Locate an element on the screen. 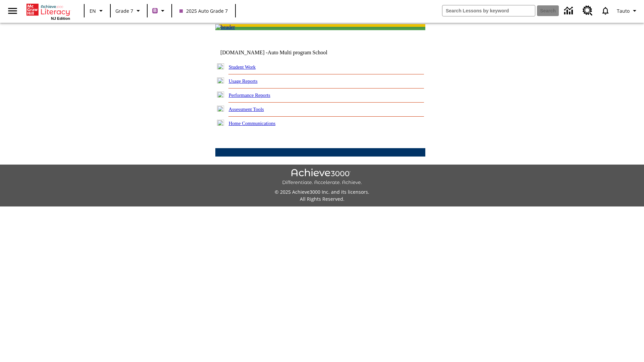 The width and height of the screenshot is (644, 362). a: Home Communications is located at coordinates (252, 123).